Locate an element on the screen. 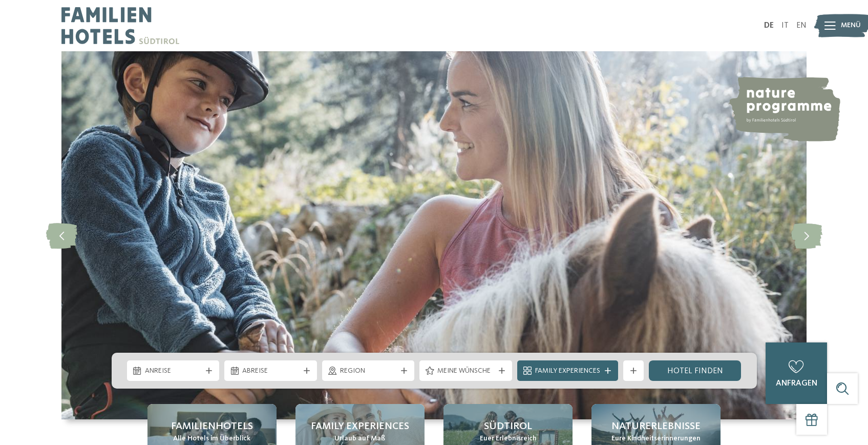  span: Eure Kindheitserinnerungen is located at coordinates (656, 438).